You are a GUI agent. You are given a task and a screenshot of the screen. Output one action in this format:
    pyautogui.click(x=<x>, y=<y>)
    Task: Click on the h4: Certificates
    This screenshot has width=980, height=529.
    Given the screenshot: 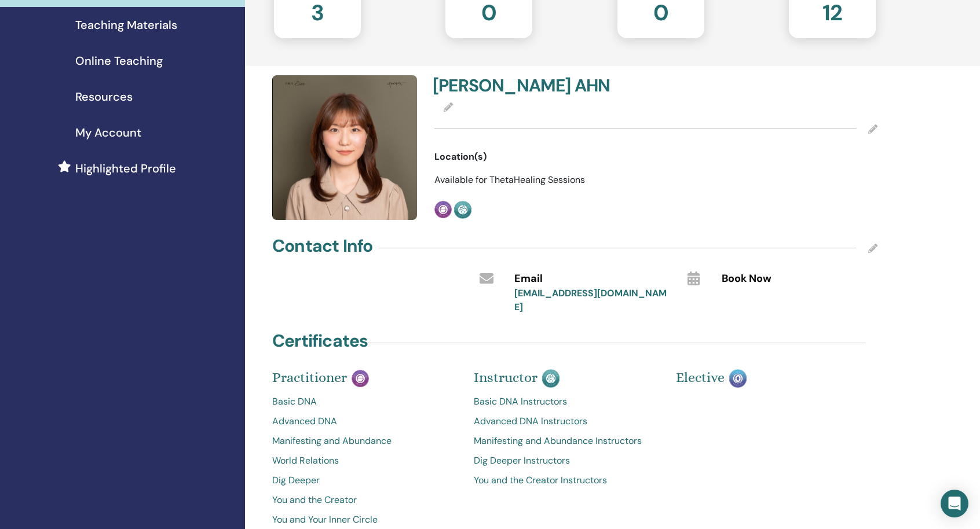 What is the action you would take?
    pyautogui.click(x=320, y=341)
    